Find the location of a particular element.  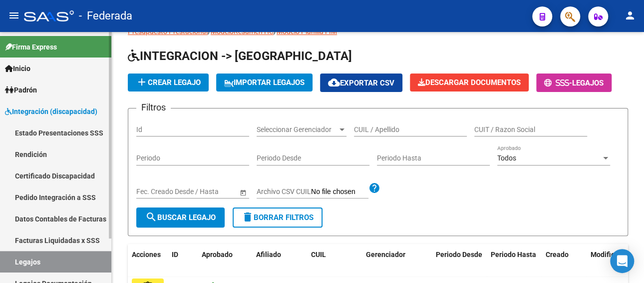

span: Seleccionar Gerenciador is located at coordinates (297, 129).